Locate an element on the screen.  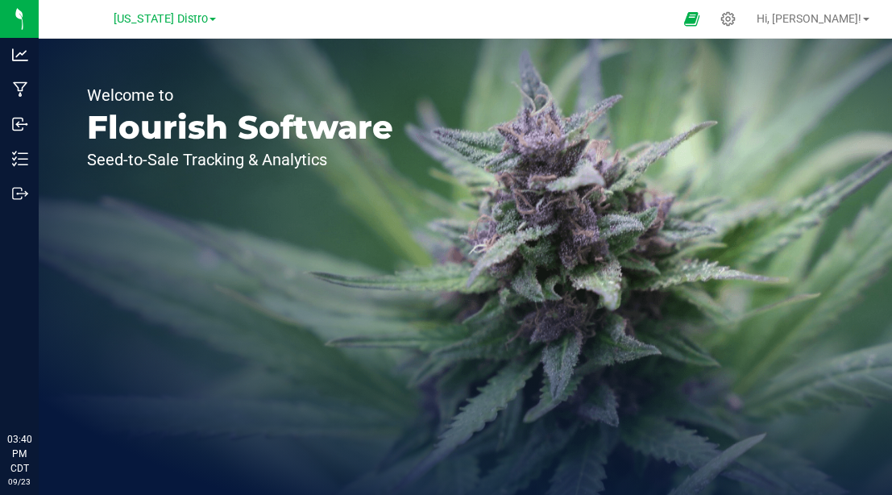
inline-svg: Inbound is located at coordinates (20, 124).